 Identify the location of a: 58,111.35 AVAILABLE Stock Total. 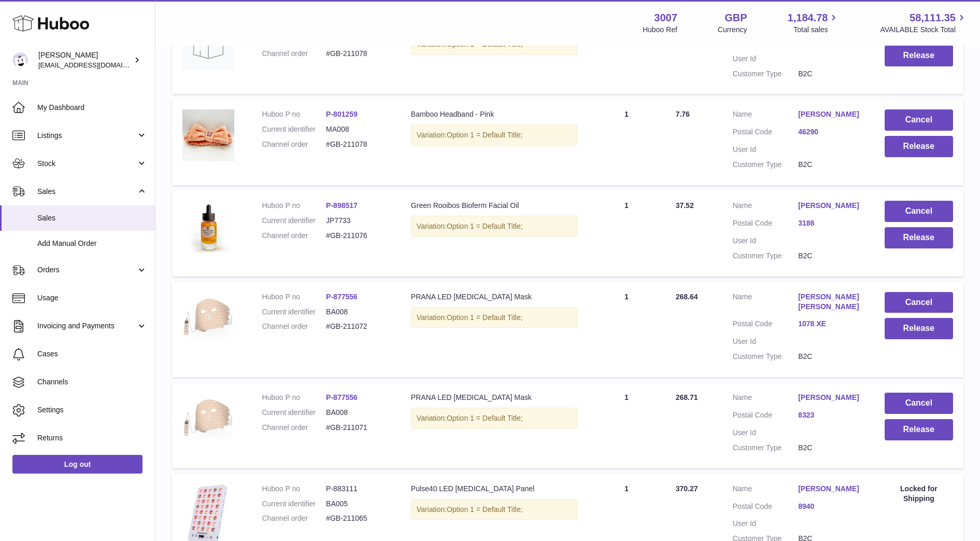
(924, 23).